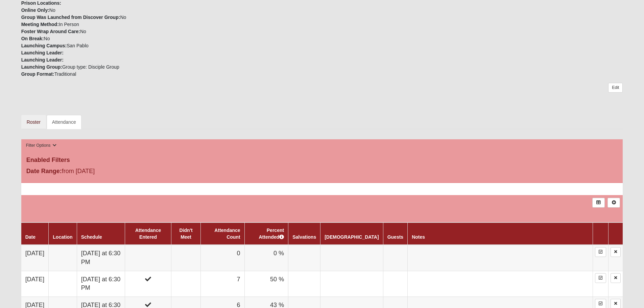 The width and height of the screenshot is (644, 308). I want to click on td: 7, so click(223, 283).